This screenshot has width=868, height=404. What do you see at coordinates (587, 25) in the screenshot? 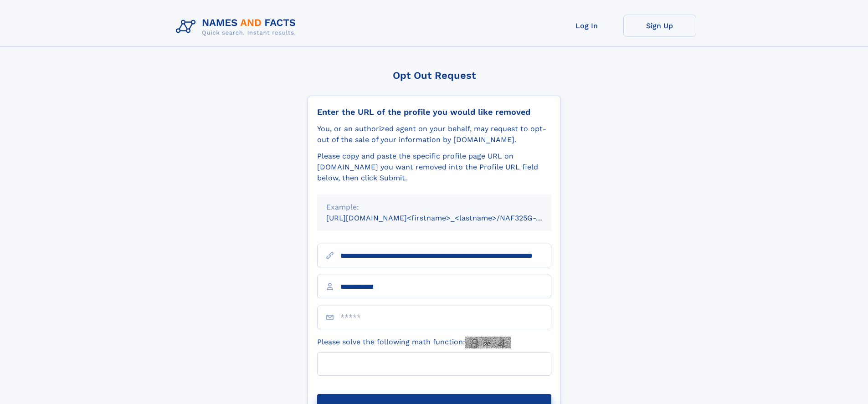
I see `a: Log In` at bounding box center [587, 25].